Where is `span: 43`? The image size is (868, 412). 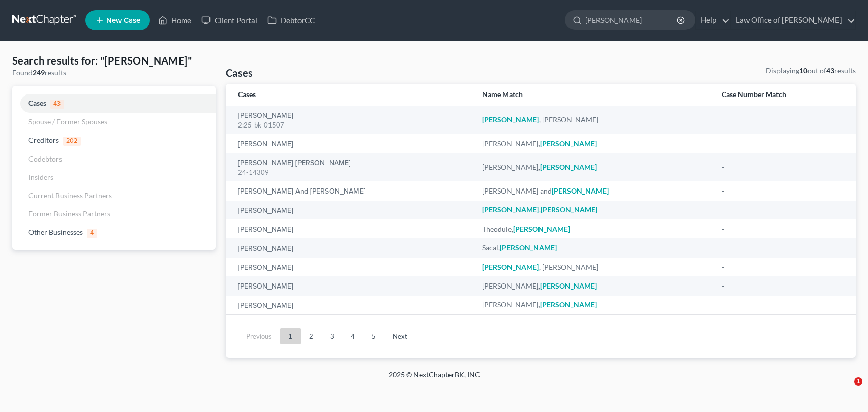
span: 43 is located at coordinates (57, 104).